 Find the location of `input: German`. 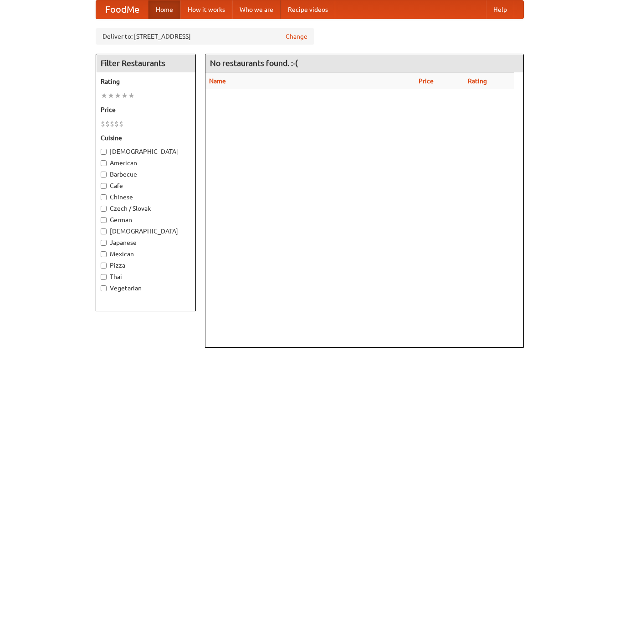

input: German is located at coordinates (103, 220).